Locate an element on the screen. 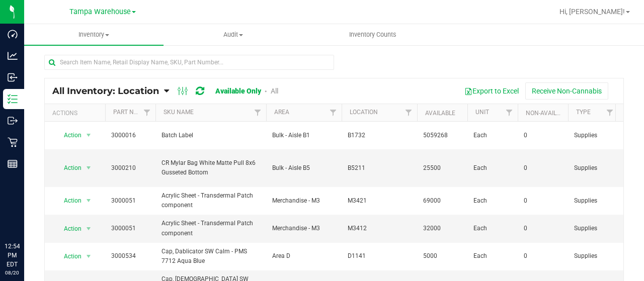  span: Bulk - Aisle B5 is located at coordinates (304, 168).